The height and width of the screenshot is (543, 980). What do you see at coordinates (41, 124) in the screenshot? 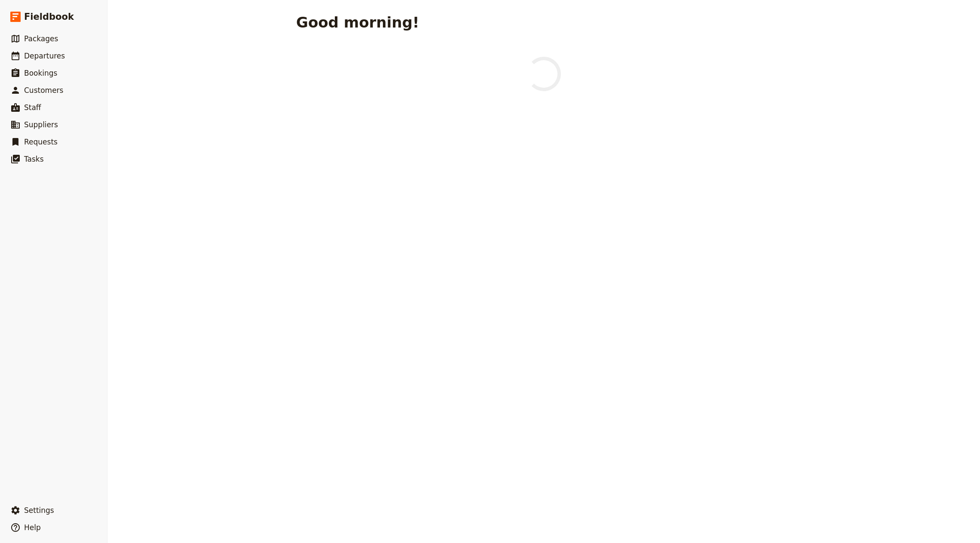
I see `span: Suppliers` at bounding box center [41, 124].